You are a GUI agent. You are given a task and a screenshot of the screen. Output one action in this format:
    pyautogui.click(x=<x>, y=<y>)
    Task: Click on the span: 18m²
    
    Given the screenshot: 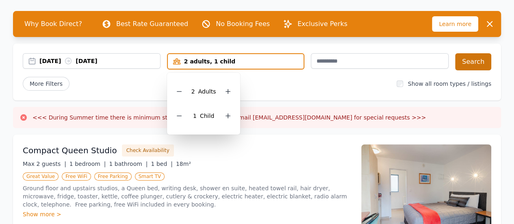 What is the action you would take?
    pyautogui.click(x=183, y=164)
    